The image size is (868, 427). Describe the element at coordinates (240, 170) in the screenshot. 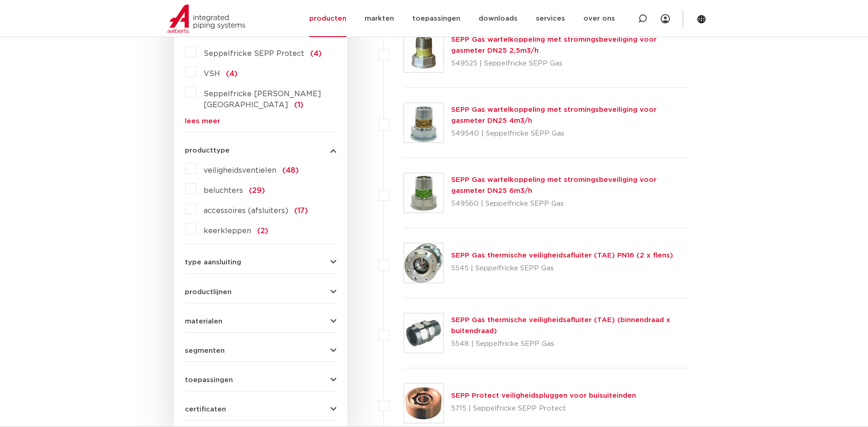

I see `span: veiligheidsventielen` at that location.